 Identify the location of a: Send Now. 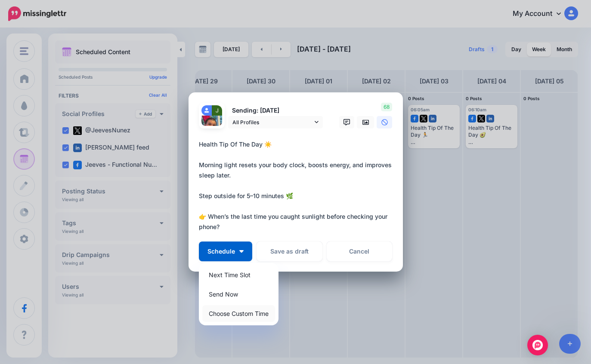
(238, 294).